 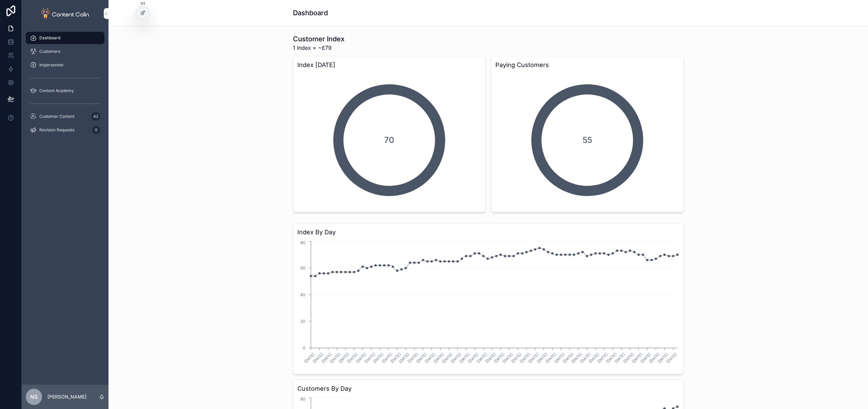 What do you see at coordinates (57, 117) in the screenshot?
I see `span: Customer Content` at bounding box center [57, 117].